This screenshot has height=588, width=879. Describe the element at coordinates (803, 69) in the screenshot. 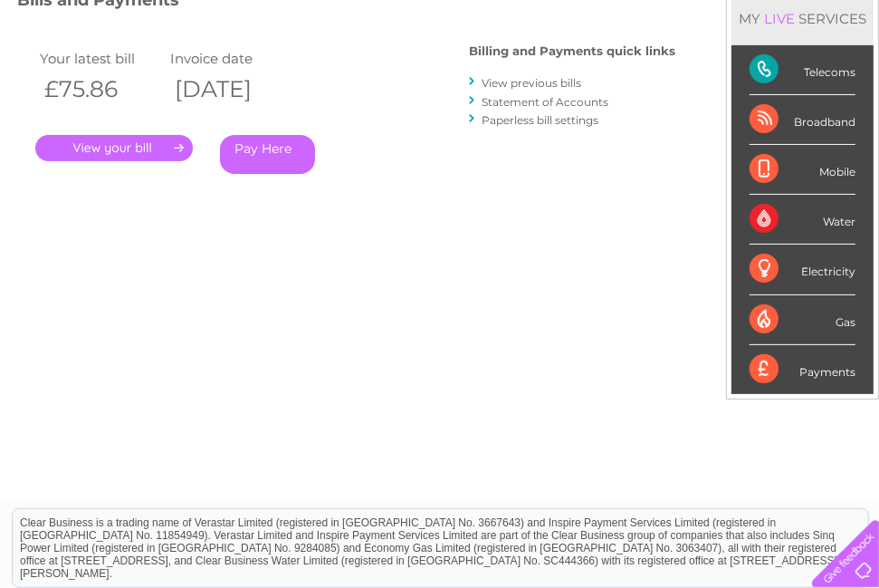

I see `div: Telecoms` at that location.